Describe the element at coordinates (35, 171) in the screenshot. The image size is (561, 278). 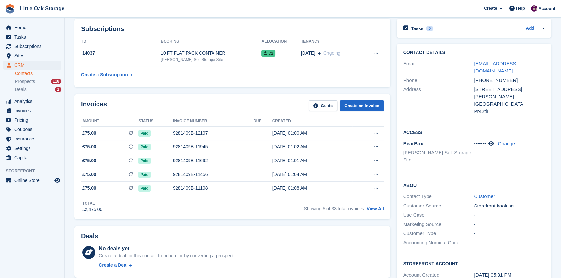
I see `span: Storefront` at that location.